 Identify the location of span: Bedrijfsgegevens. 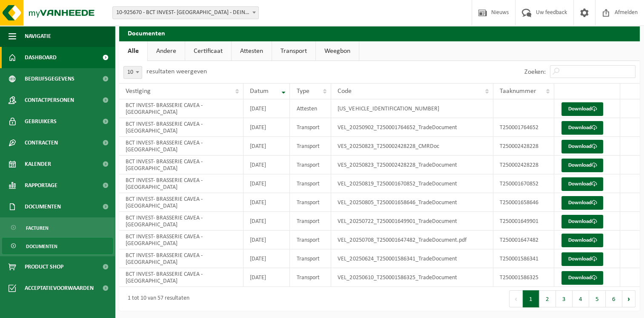
(49, 79).